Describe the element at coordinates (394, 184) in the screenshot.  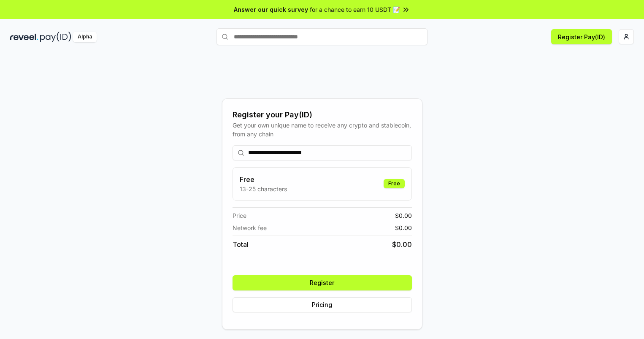
I see `div: Free` at that location.